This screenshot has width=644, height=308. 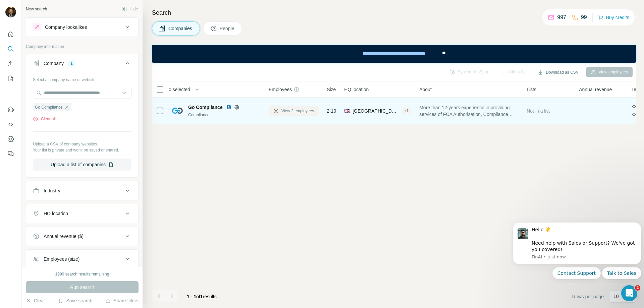 What do you see at coordinates (469, 111) in the screenshot?
I see `span: More than 12-years experience in providing services of FCA Authorisation, Compliance Management O...` at bounding box center [469, 111].